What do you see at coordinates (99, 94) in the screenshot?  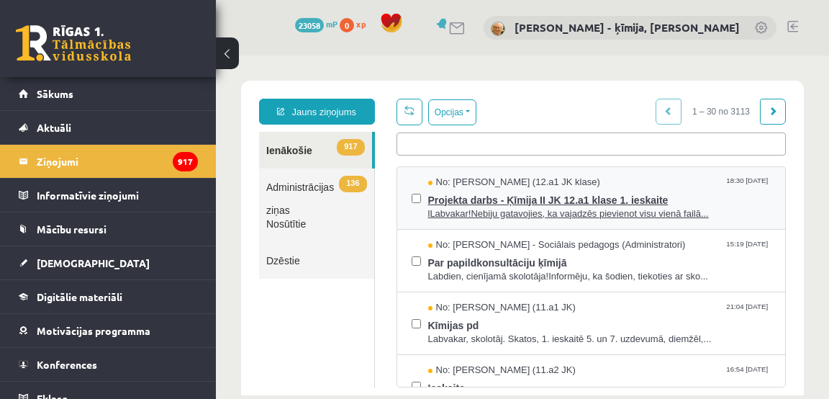 I see `a: 917Ienākošie` at bounding box center [99, 94].